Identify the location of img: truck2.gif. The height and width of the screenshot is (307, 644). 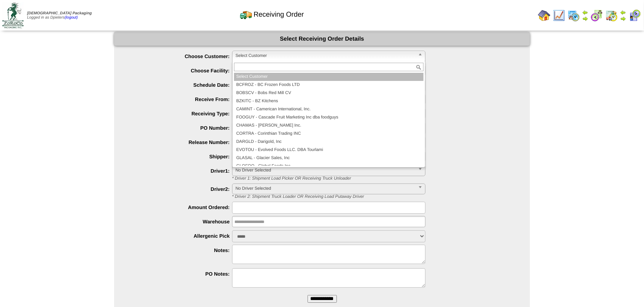
(246, 14).